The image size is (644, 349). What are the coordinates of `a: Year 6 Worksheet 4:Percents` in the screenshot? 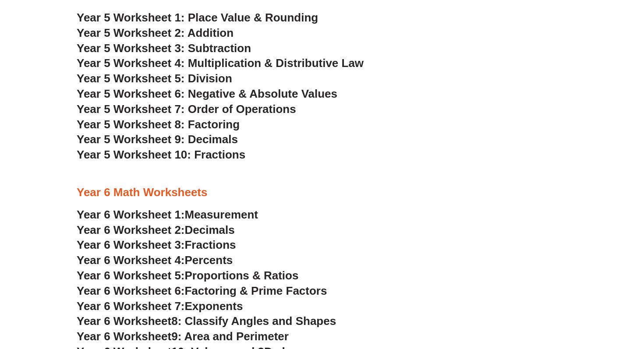 It's located at (155, 260).